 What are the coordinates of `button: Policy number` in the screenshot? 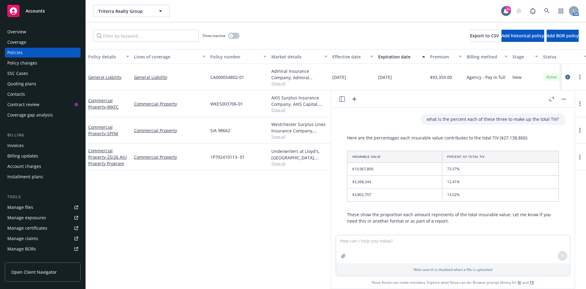 It's located at (239, 56).